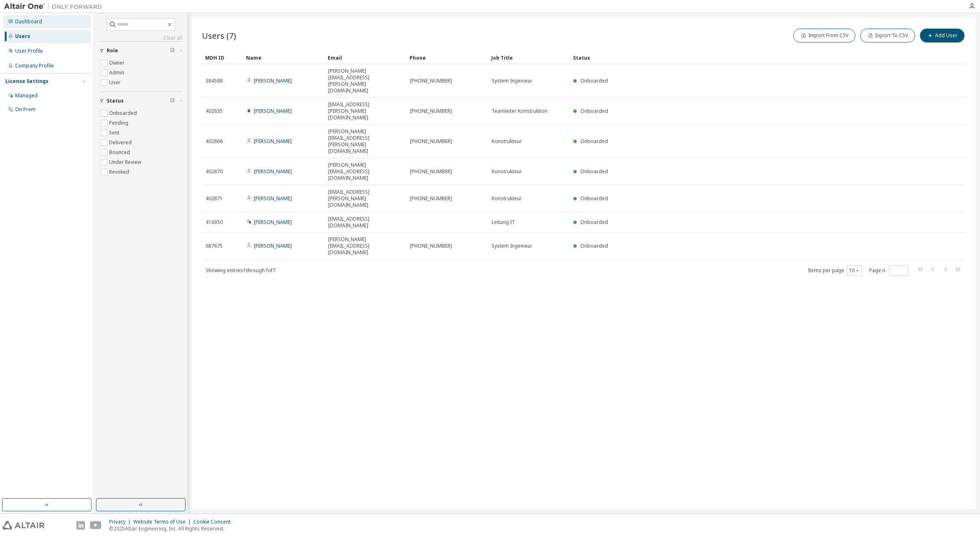 The image size is (980, 537). I want to click on span: 402870, so click(214, 172).